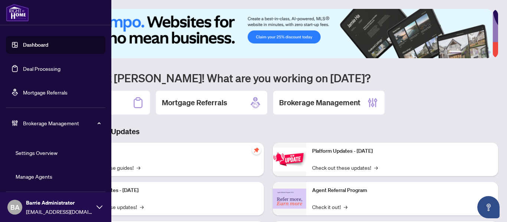 The image size is (507, 222). I want to click on span: Brokerage Management, so click(62, 123).